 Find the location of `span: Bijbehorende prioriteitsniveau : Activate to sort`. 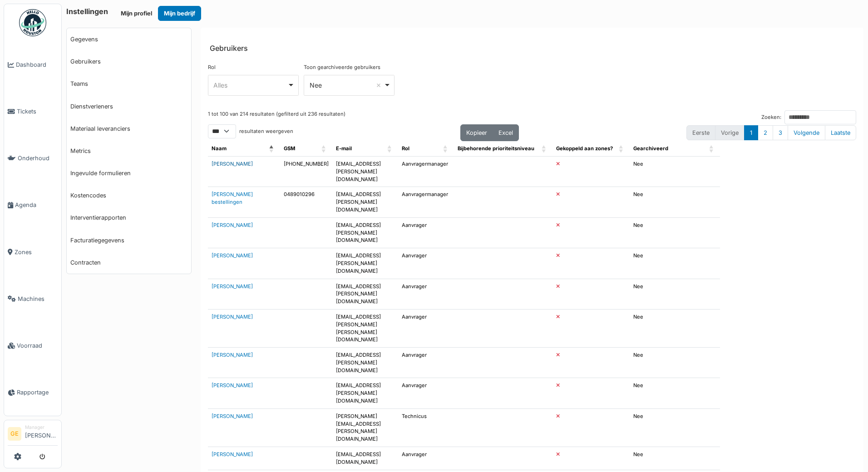

span: Bijbehorende prioriteitsniveau : Activate to sort is located at coordinates (545, 149).